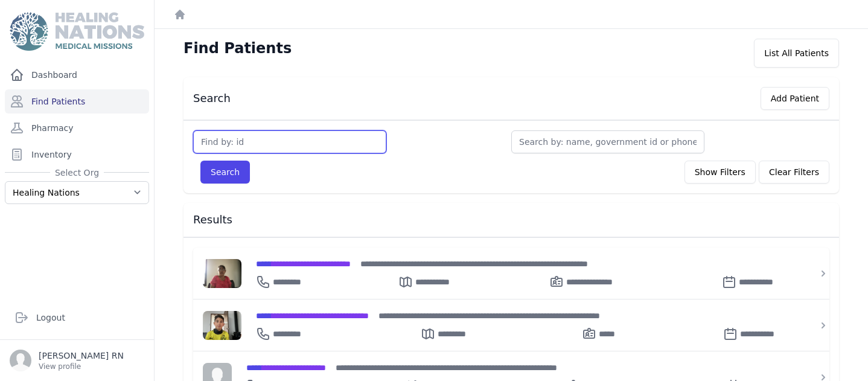  Describe the element at coordinates (225, 172) in the screenshot. I see `button: Search` at that location.